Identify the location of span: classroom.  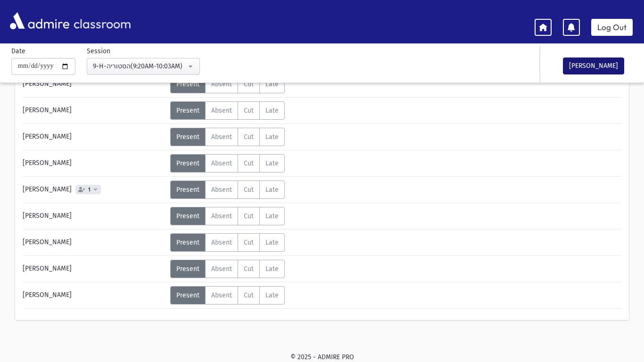
(101, 21).